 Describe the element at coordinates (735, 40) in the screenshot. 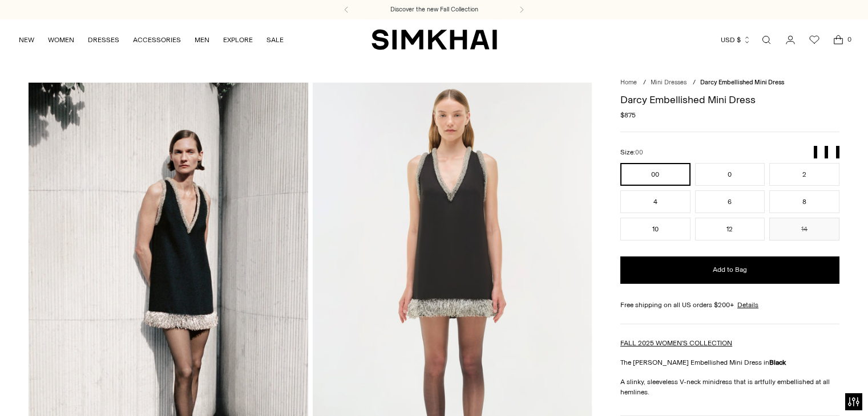

I see `button: USD $` at that location.